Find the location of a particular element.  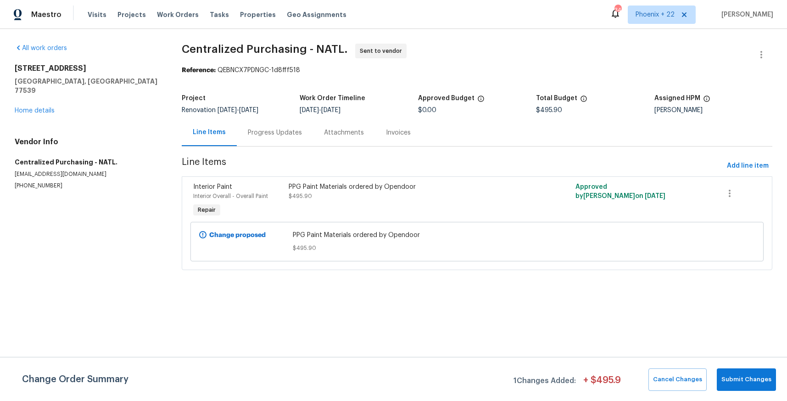

span: Line Items is located at coordinates (453, 166).